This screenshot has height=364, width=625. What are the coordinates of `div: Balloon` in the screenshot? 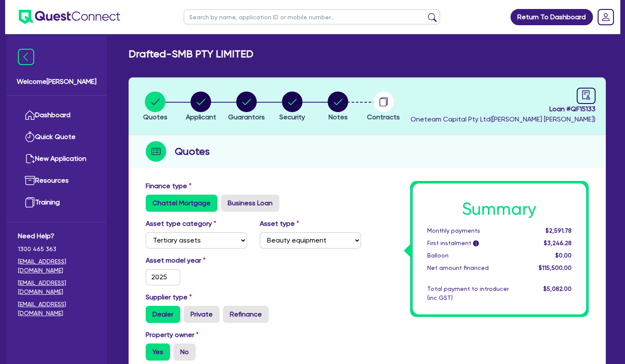 It's located at (474, 255).